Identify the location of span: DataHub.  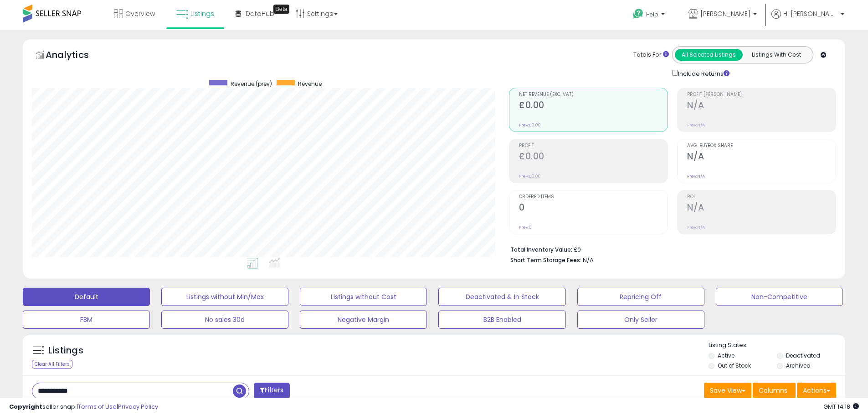
(260, 14).